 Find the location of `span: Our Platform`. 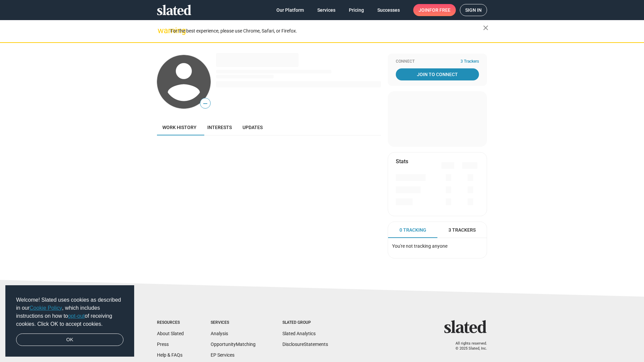

span: Our Platform is located at coordinates (290, 10).